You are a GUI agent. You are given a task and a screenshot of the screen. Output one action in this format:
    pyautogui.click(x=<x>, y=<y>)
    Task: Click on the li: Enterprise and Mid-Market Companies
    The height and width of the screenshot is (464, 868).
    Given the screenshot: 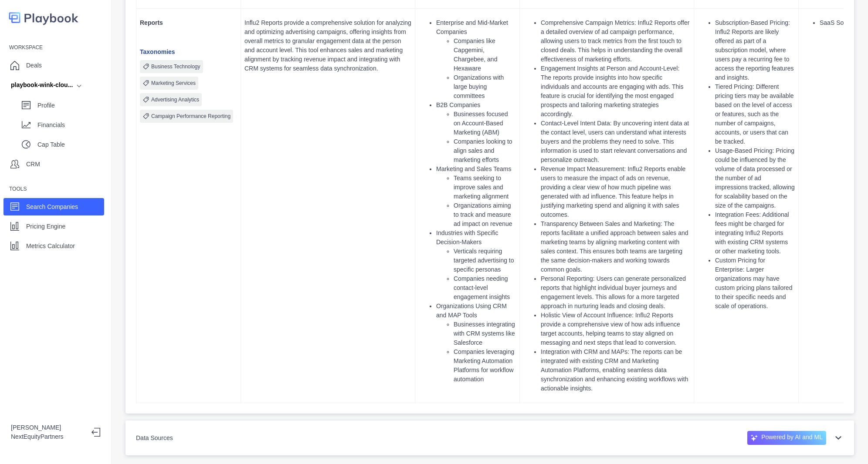 What is the action you would take?
    pyautogui.click(x=476, y=59)
    